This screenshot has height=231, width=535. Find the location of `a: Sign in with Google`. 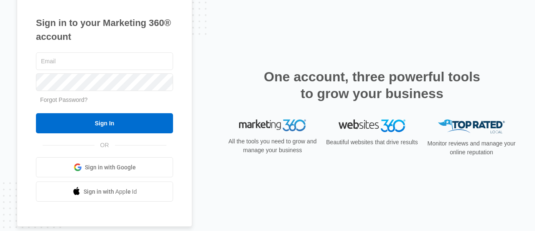

a: Sign in with Google is located at coordinates (105, 167).